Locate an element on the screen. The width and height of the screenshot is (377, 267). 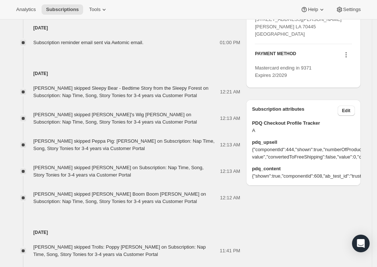
span: PDQ Checkout Profile Tracker is located at coordinates (303, 123).